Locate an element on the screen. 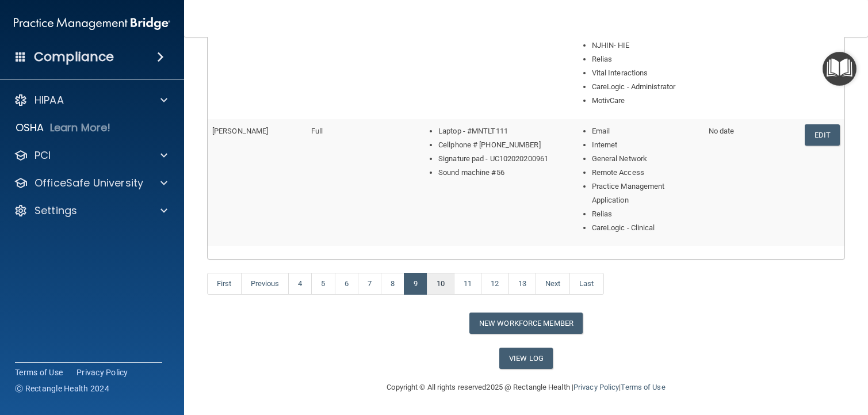  a: Previous is located at coordinates (265, 284).